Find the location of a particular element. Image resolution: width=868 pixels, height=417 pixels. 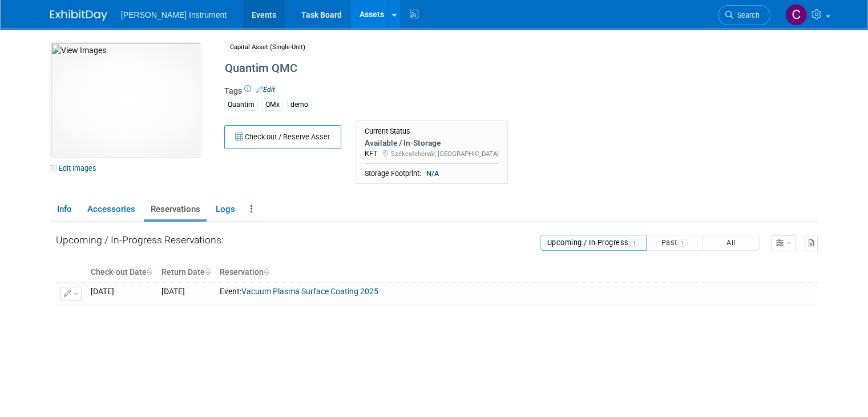

div: Event: is located at coordinates (516, 291).